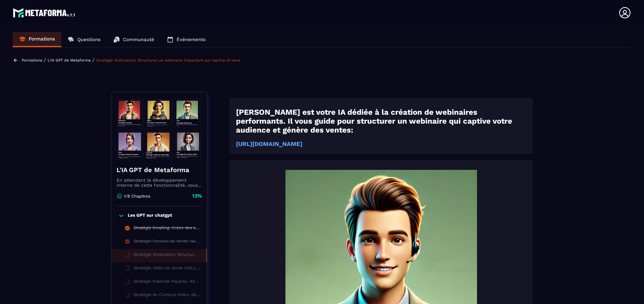 The height and width of the screenshot is (304, 644). Describe the element at coordinates (167, 269) in the screenshot. I see `div: Stratégie Vidéo de Vente (VSL): Concevez une vidéo de vente puissante qui transforme les prospect...` at that location.